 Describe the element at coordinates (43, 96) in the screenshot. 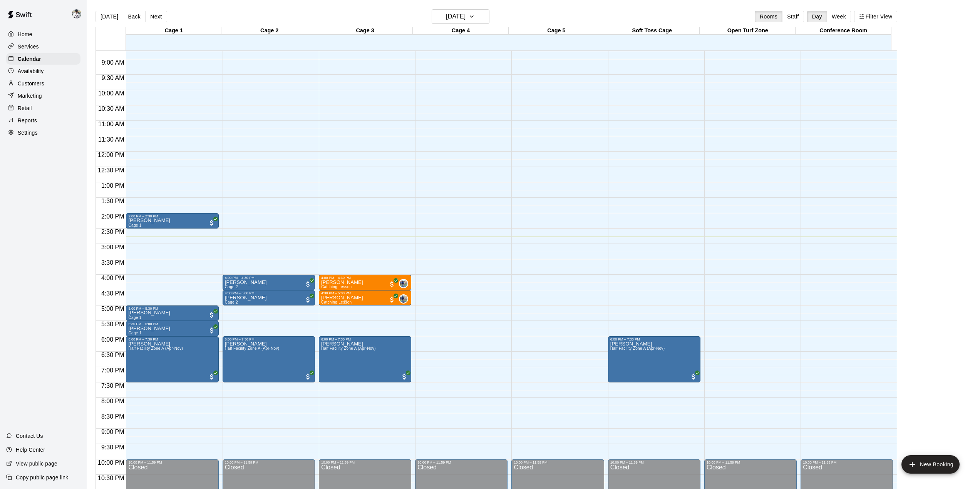

I see `a: Marketing` at that location.